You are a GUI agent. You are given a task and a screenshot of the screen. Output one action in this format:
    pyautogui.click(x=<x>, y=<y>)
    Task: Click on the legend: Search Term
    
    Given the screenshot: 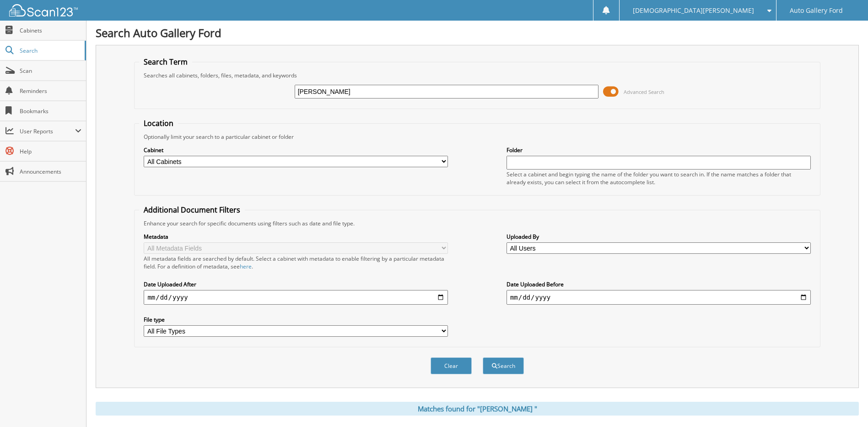 What is the action you would take?
    pyautogui.click(x=166, y=62)
    